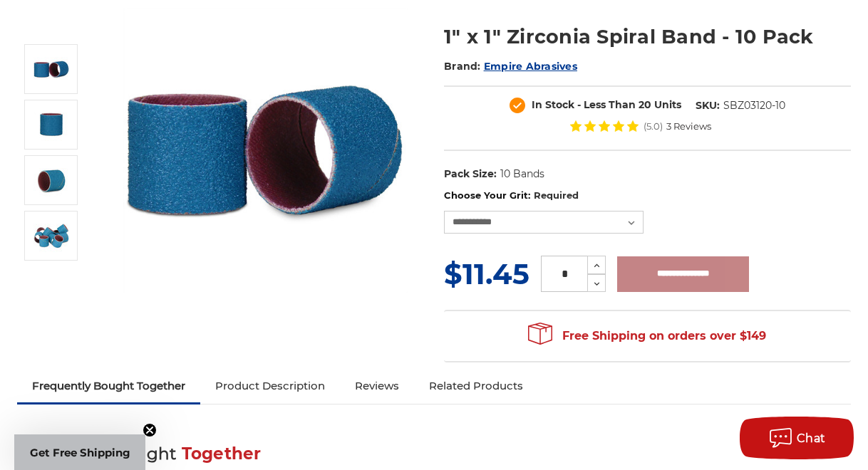 This screenshot has height=470, width=868. What do you see at coordinates (653, 126) in the screenshot?
I see `span: (5.0)` at bounding box center [653, 126].